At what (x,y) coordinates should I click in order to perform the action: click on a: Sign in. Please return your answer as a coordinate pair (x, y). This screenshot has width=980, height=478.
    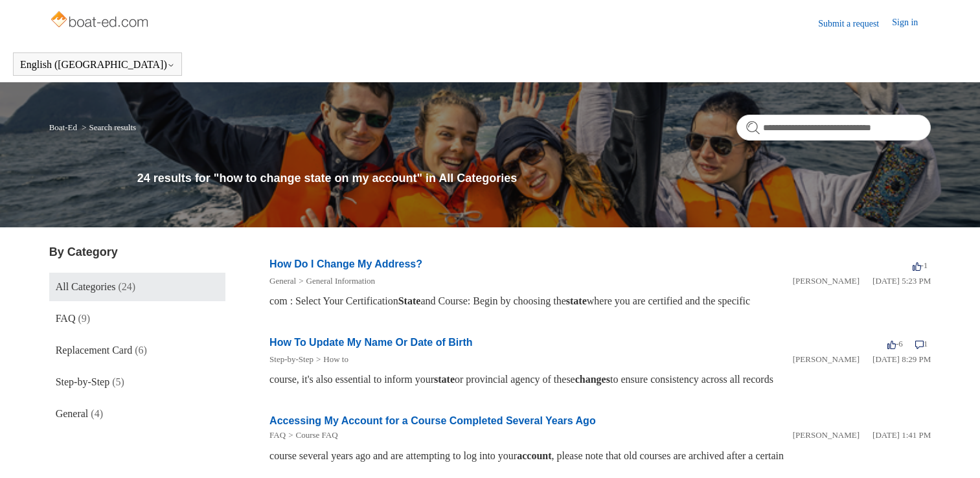
    Looking at the image, I should click on (911, 24).